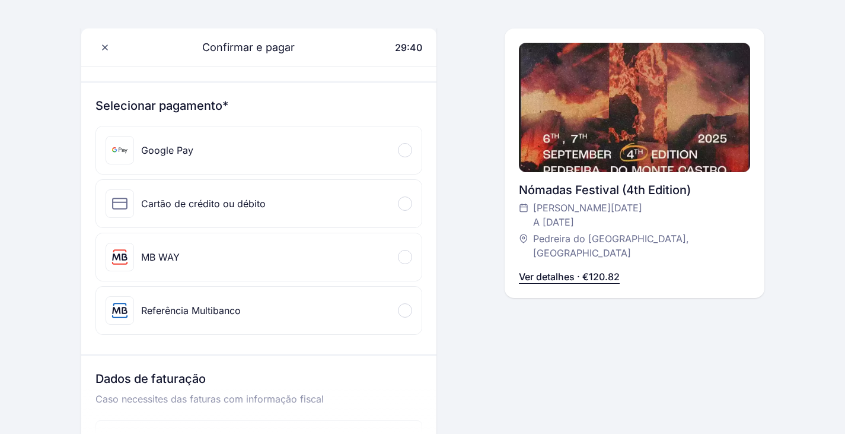  Describe the element at coordinates (160, 257) in the screenshot. I see `div: MB WAY` at that location.